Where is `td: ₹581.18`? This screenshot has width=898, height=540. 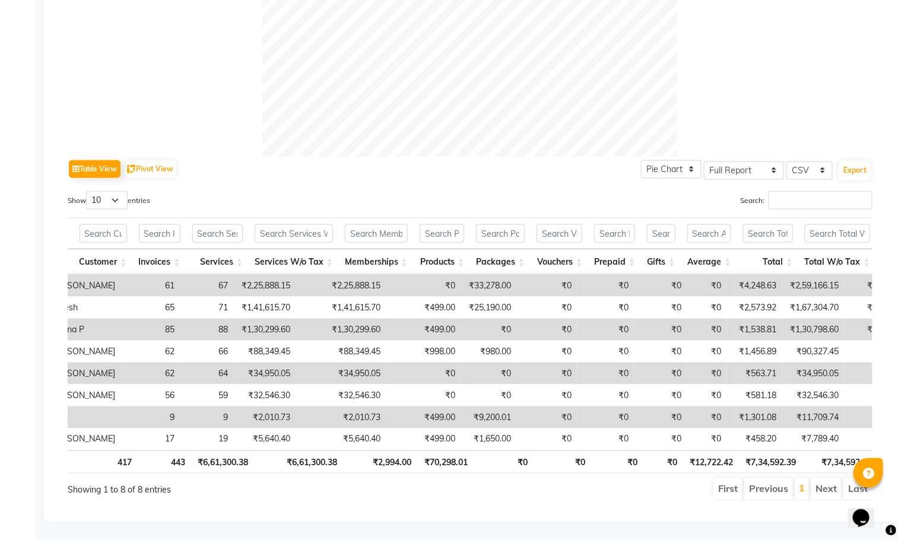 td: ₹581.18 is located at coordinates (754, 395).